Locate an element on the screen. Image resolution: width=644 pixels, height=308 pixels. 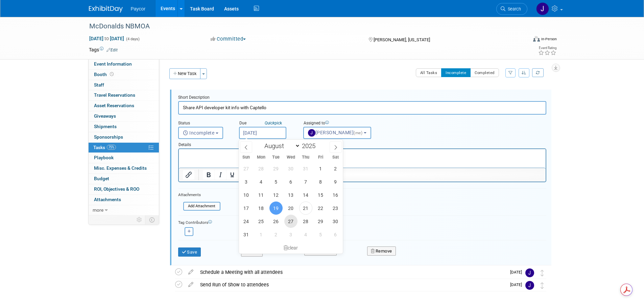
input: Name of task or a short description is located at coordinates (362, 108).